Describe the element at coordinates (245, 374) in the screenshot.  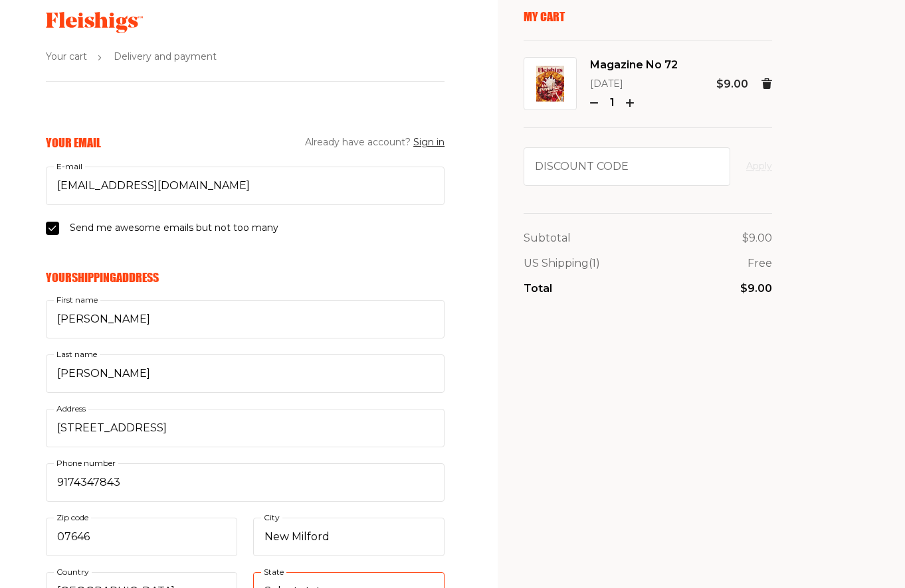
I see `input: Last name` at that location.